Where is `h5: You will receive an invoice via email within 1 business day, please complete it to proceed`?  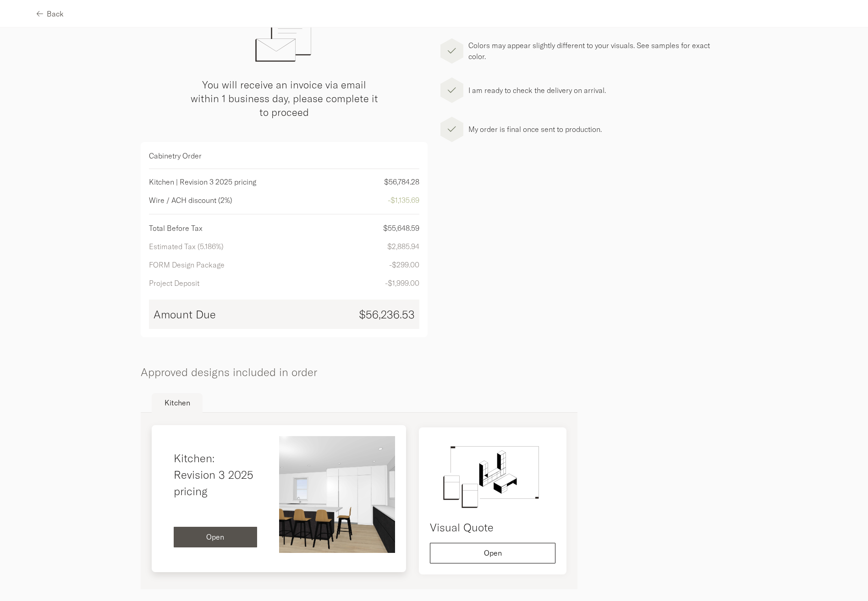 h5: You will receive an invoice via email within 1 business day, please complete it to proceed is located at coordinates (284, 98).